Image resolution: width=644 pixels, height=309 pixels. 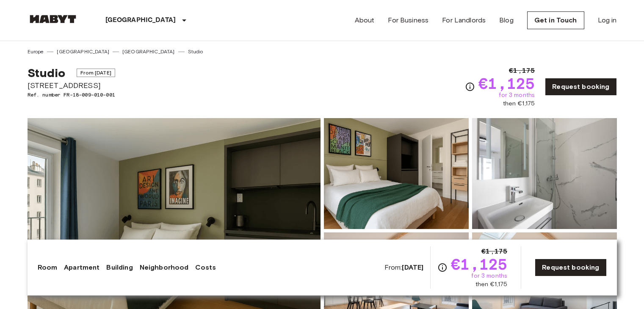 I want to click on a: Costs, so click(x=205, y=267).